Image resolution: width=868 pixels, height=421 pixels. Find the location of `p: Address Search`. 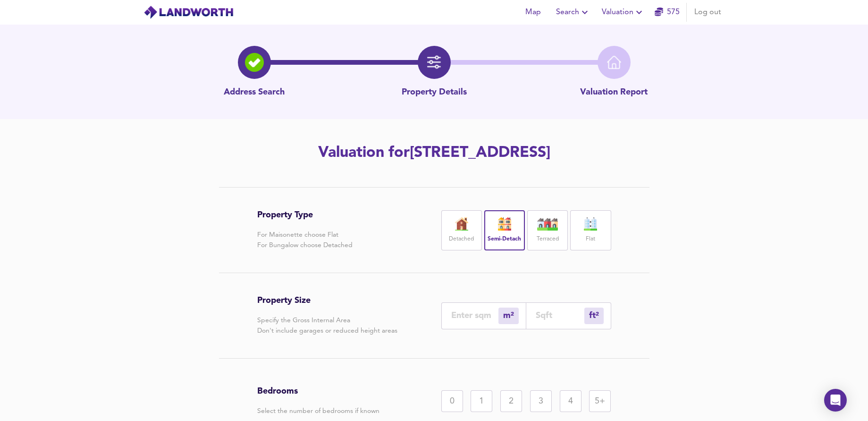

p: Address Search is located at coordinates (254, 93).